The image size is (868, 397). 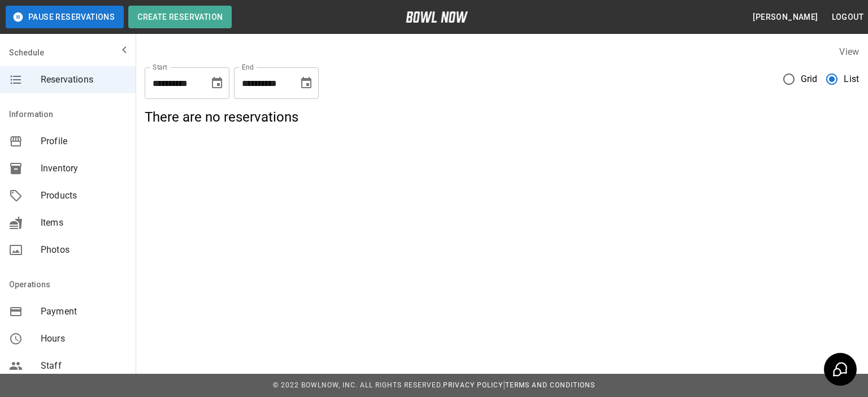 I want to click on button: Pause Reservations, so click(x=65, y=17).